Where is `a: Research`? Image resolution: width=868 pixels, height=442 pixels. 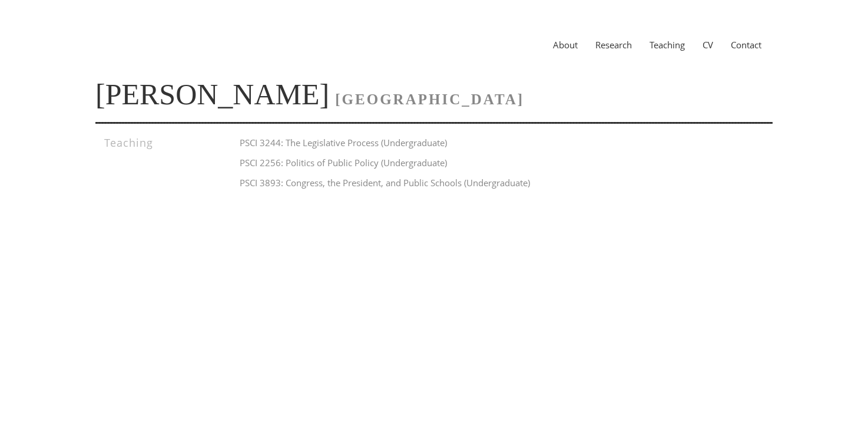 a: Research is located at coordinates (614, 45).